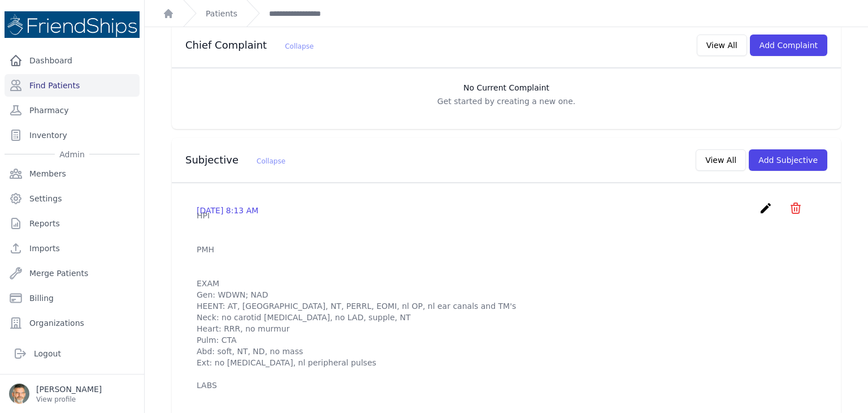  What do you see at coordinates (249, 45) in the screenshot?
I see `h3: Chief Complaint` at bounding box center [249, 45].